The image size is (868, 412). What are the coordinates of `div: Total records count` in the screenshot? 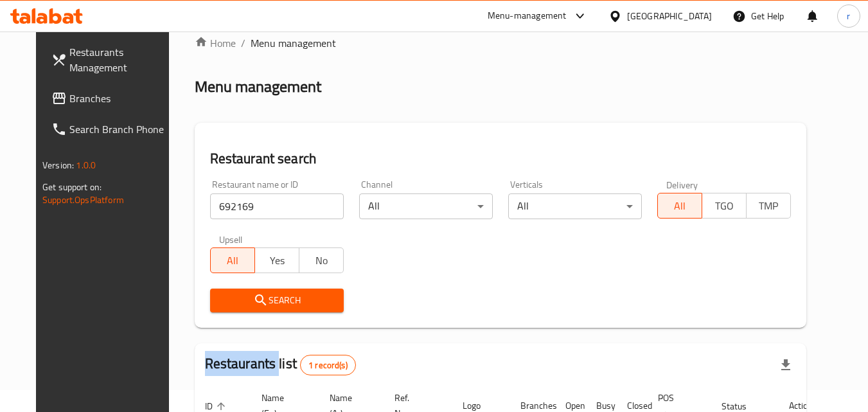 It's located at (328, 365).